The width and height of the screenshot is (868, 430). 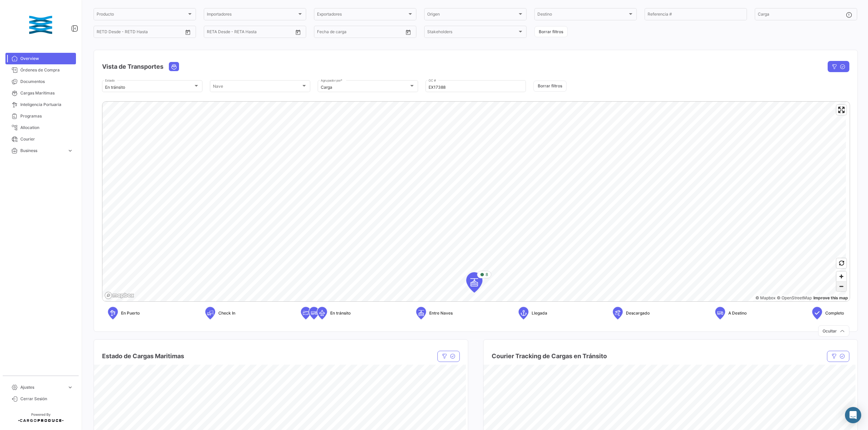 I want to click on span: Producto, so click(x=142, y=15).